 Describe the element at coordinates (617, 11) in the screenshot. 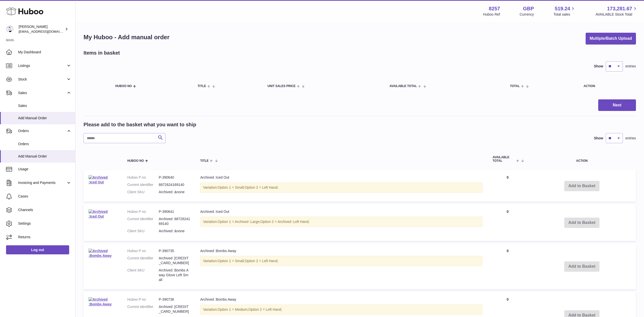

I see `a: 173,281.67 AVAILABLE Stock Total` at that location.